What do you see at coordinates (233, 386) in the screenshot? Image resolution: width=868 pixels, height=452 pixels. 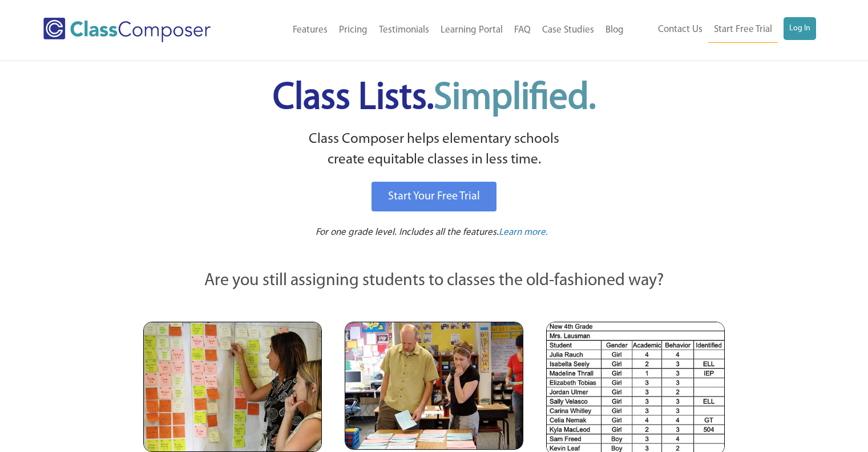 I see `img: Teachers Looking at Sticky Notes` at bounding box center [233, 386].